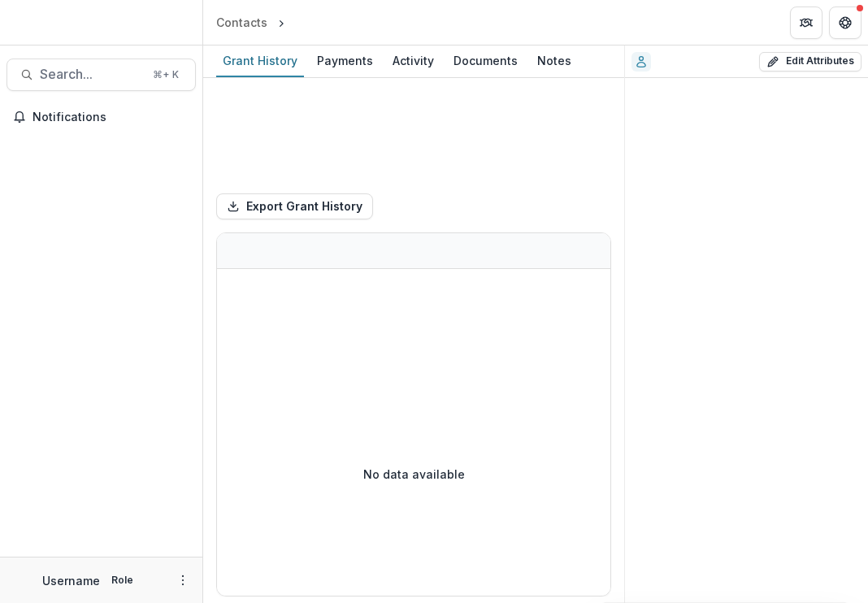 This screenshot has height=603, width=868. I want to click on div: Payments, so click(345, 60).